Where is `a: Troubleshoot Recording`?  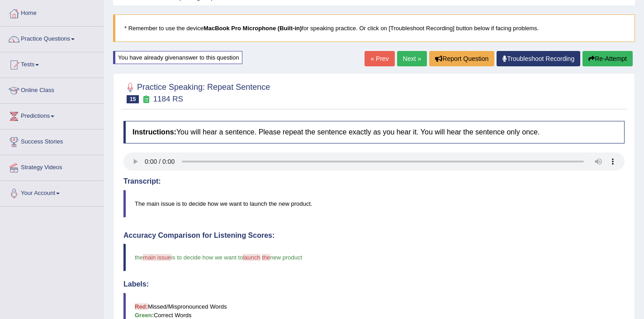
a: Troubleshoot Recording is located at coordinates (538, 59).